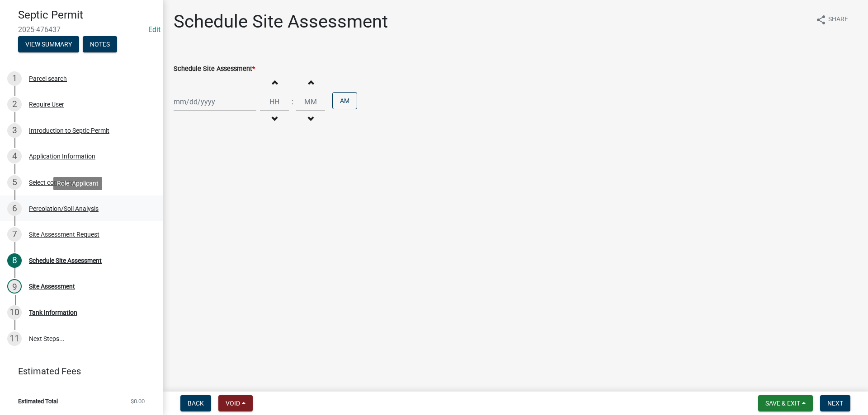  I want to click on div: 8, so click(14, 260).